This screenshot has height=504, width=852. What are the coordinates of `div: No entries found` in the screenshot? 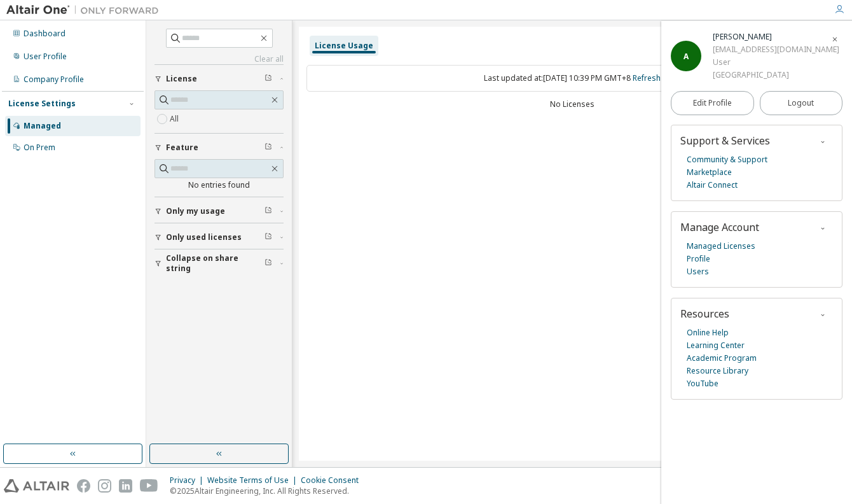 It's located at (219, 185).